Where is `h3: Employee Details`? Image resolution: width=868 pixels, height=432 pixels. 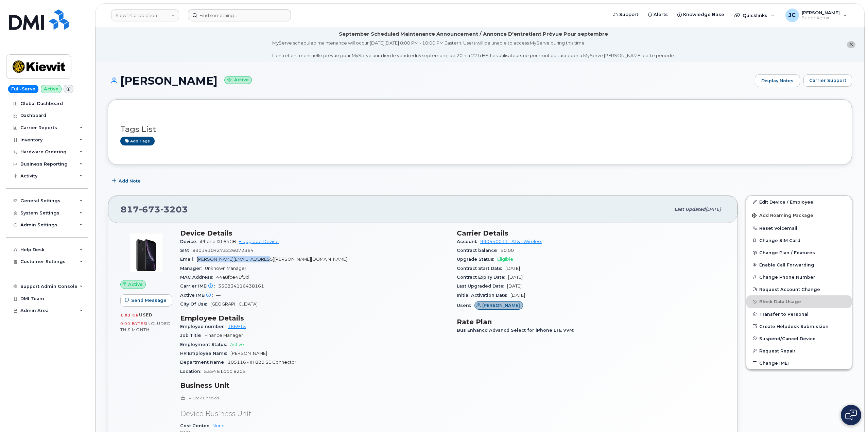 h3: Employee Details is located at coordinates (314, 318).